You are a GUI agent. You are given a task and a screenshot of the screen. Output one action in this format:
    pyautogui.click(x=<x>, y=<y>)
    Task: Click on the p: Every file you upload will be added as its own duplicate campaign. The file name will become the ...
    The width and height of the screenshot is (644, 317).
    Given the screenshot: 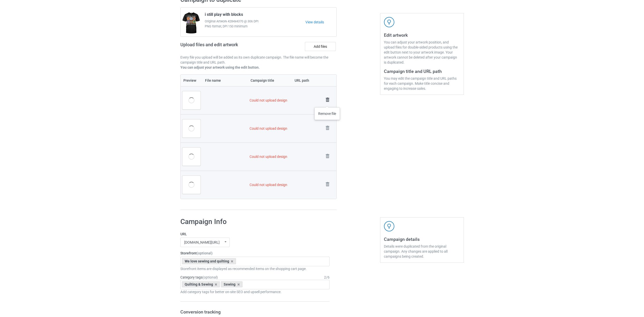 What is the action you would take?
    pyautogui.click(x=258, y=60)
    